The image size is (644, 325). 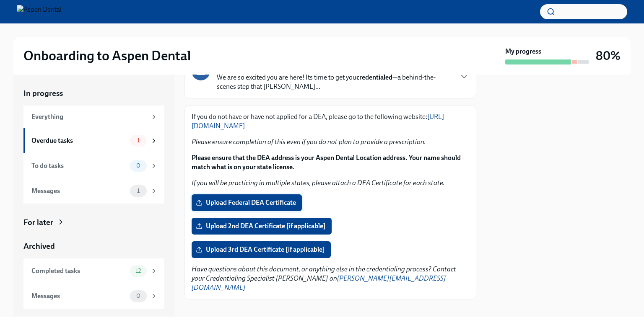 What do you see at coordinates (309, 142) in the screenshot?
I see `em: Please ensure completion of this even if you do not plan to provide a prescription.` at bounding box center [309, 142].